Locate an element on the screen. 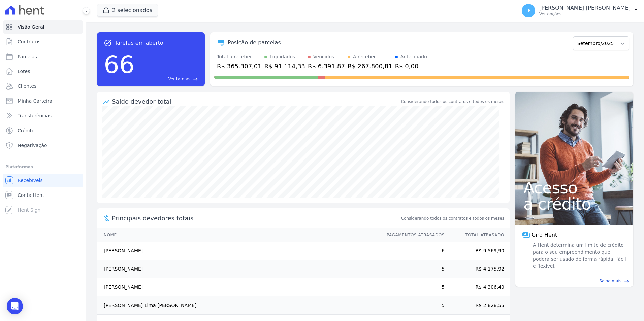  a: Transferências is located at coordinates (43, 116).